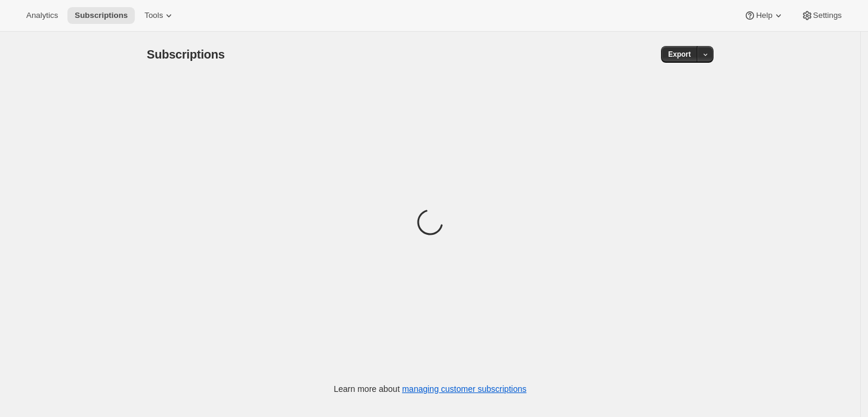 Image resolution: width=868 pixels, height=417 pixels. I want to click on span: Tools, so click(153, 15).